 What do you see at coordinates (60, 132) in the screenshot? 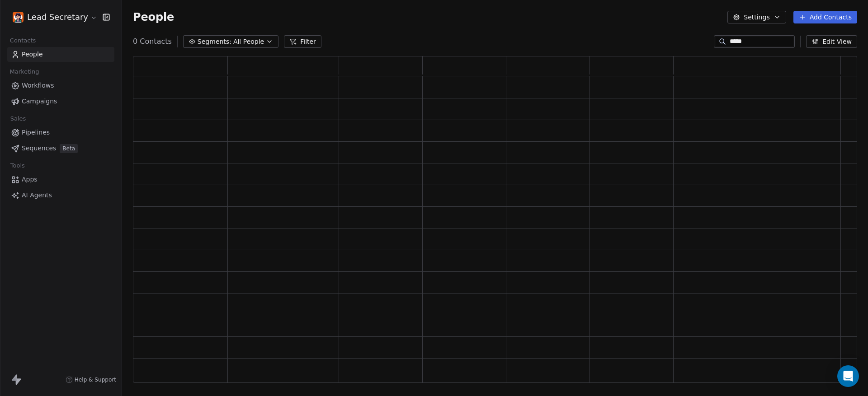
I see `a: Pipelines` at bounding box center [60, 132].